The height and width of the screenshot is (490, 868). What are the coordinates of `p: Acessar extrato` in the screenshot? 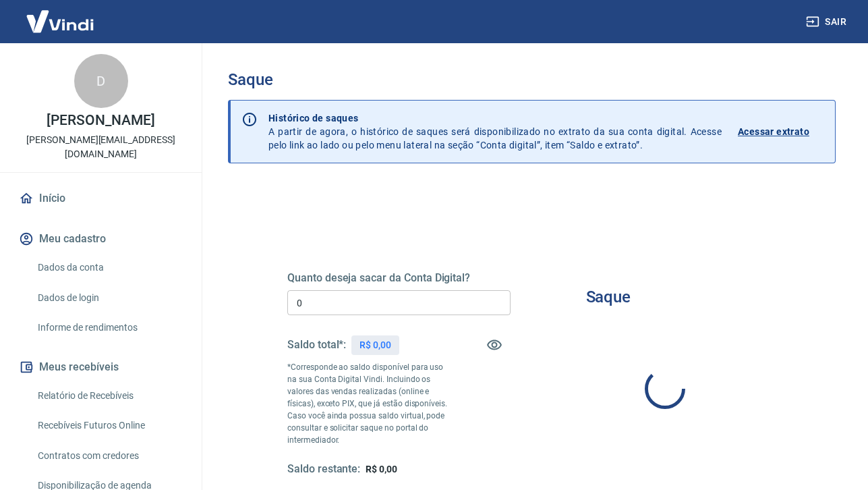 It's located at (774, 132).